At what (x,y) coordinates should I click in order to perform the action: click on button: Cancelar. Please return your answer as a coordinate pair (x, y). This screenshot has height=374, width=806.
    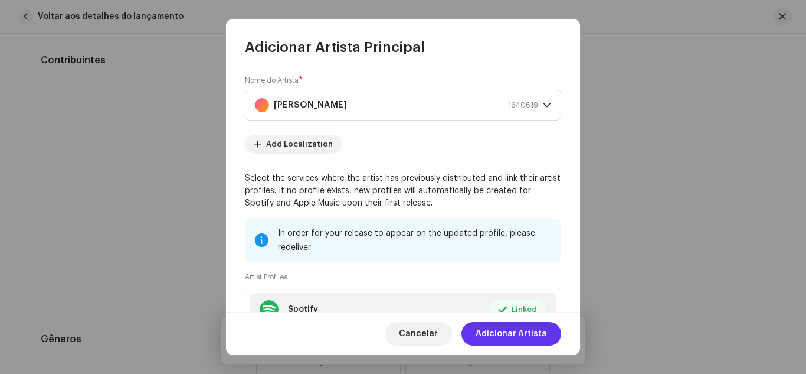
    Looking at the image, I should click on (418, 333).